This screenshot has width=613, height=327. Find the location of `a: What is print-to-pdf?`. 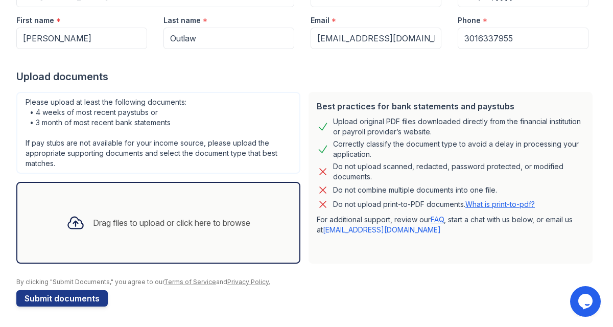

a: What is print-to-pdf? is located at coordinates (500, 204).